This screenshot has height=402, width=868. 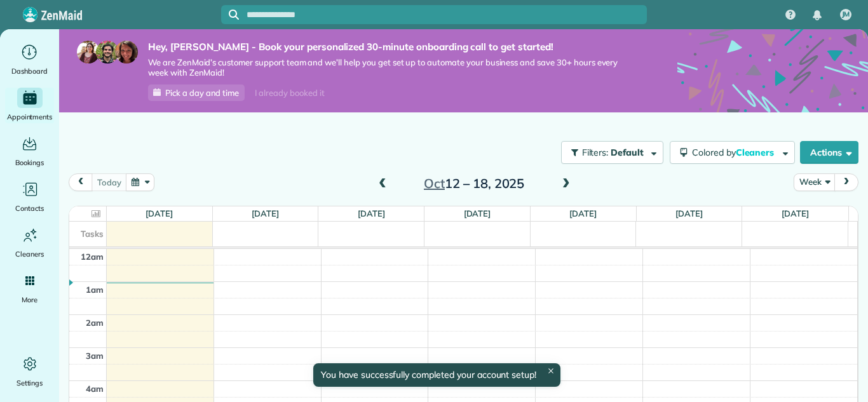 What do you see at coordinates (126, 52) in the screenshot?
I see `img: michelle-19f622bdf1676172e81f8f8fba1fb50e276960ebfe0243fe18214015130c80e4.jpg` at bounding box center [126, 52].